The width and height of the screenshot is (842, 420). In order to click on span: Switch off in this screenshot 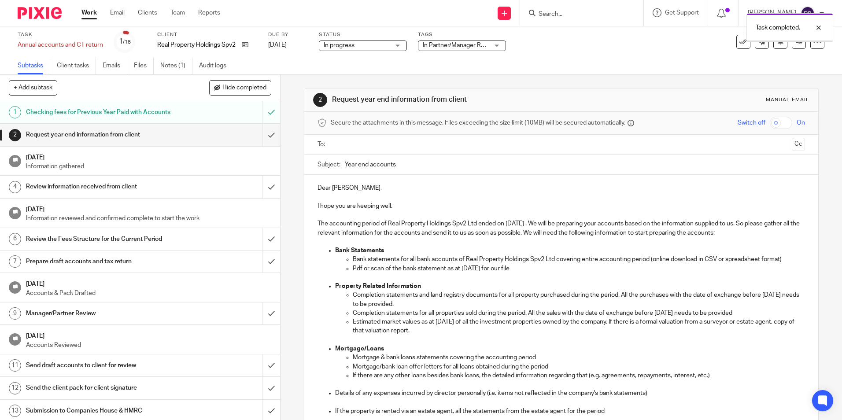, I will do `click(752, 123)`.